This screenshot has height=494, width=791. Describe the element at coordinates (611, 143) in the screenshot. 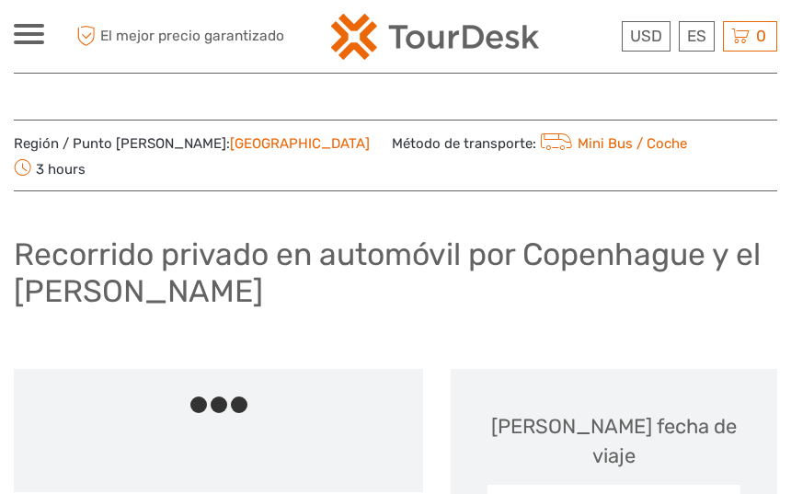

I see `a: Mini Bus / Coche` at that location.